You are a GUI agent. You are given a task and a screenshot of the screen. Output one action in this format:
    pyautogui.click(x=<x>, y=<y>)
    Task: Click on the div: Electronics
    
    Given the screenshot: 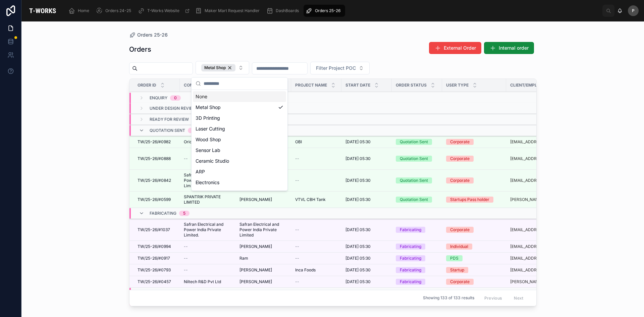 What is the action you would take?
    pyautogui.click(x=240, y=183)
    